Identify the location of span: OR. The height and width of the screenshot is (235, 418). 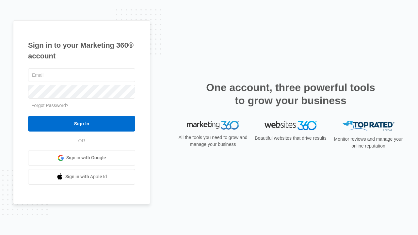
(82, 141).